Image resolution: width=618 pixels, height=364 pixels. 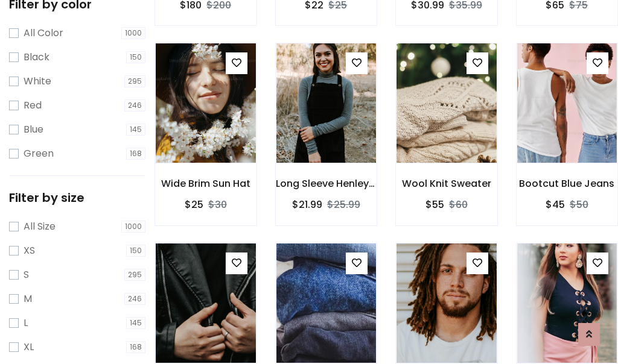 What do you see at coordinates (29, 251) in the screenshot?
I see `label: XS` at bounding box center [29, 251].